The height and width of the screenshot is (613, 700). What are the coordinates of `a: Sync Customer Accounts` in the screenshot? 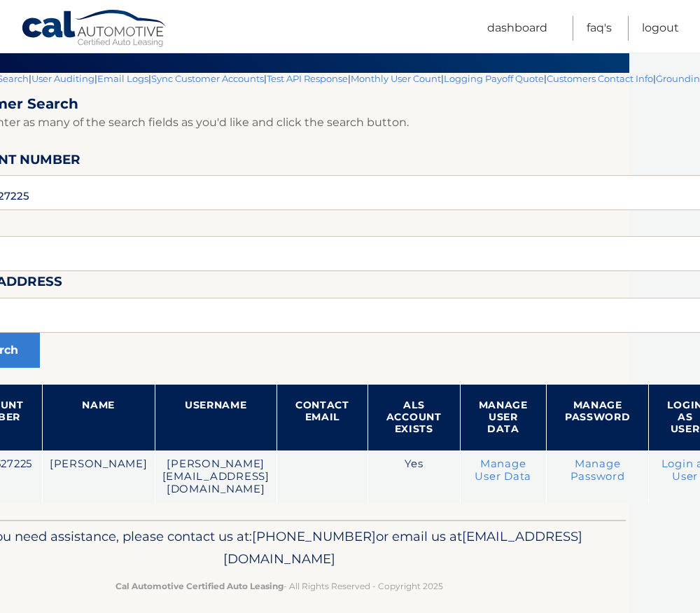 It's located at (207, 78).